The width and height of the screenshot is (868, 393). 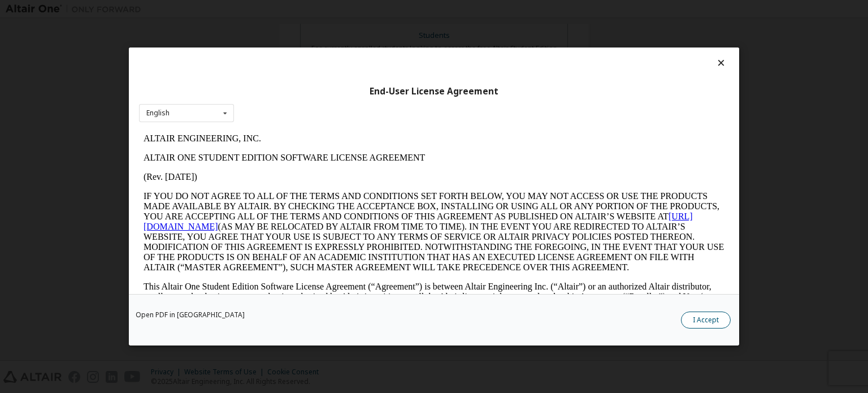 I want to click on button: I Accept, so click(x=706, y=320).